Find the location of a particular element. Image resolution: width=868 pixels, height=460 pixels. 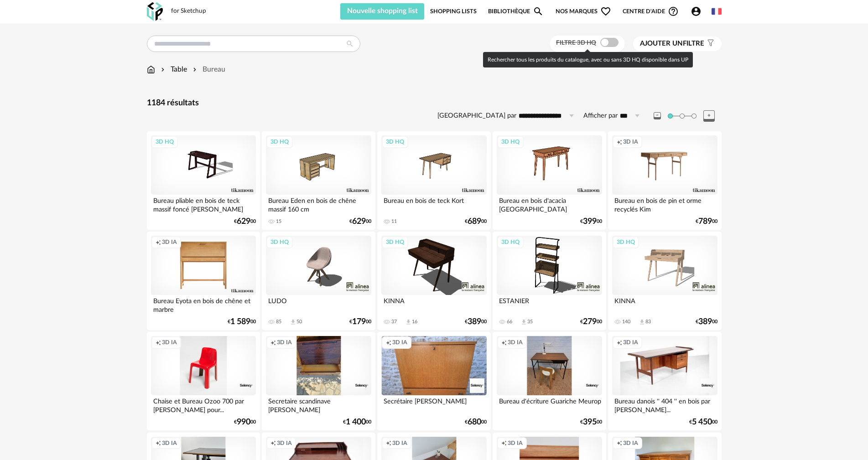

div: for Sketchup is located at coordinates (188, 11).